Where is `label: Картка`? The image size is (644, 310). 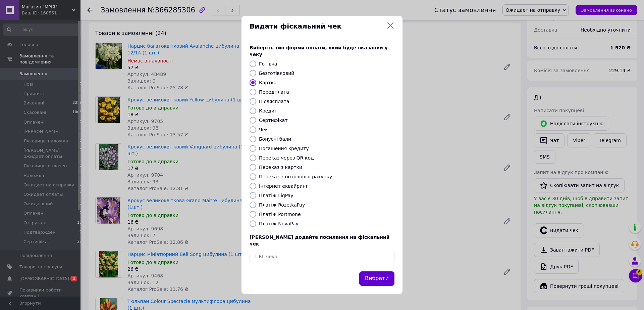
label: Картка is located at coordinates (268, 82).